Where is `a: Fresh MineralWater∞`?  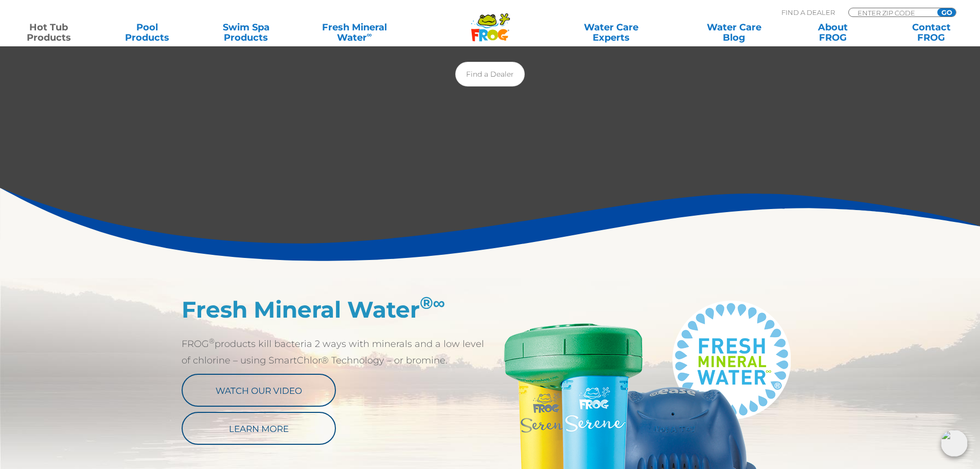
a: Fresh MineralWater∞ is located at coordinates (354, 32).